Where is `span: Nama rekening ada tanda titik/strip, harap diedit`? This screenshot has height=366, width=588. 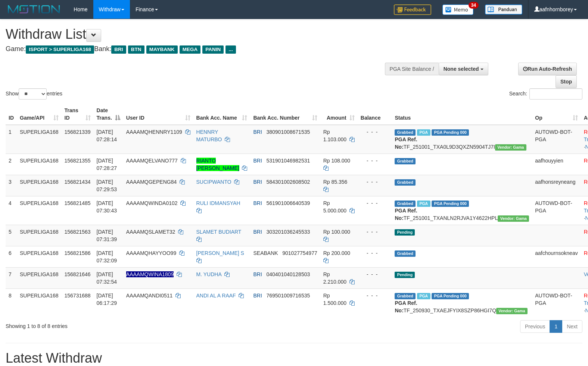
span: Nama rekening ada tanda titik/strip, harap diedit is located at coordinates (150, 275).